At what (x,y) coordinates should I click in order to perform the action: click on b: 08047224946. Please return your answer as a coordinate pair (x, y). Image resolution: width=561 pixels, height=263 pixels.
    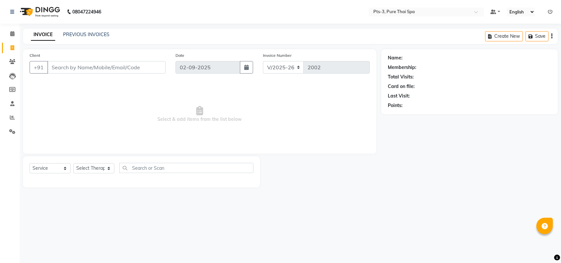
    Looking at the image, I should click on (87, 12).